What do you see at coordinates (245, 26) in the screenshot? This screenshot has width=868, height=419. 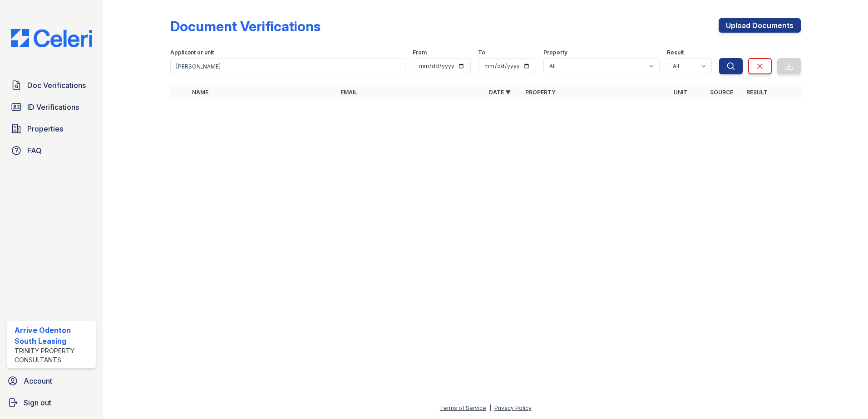 I see `div: Document Verifications` at bounding box center [245, 26].